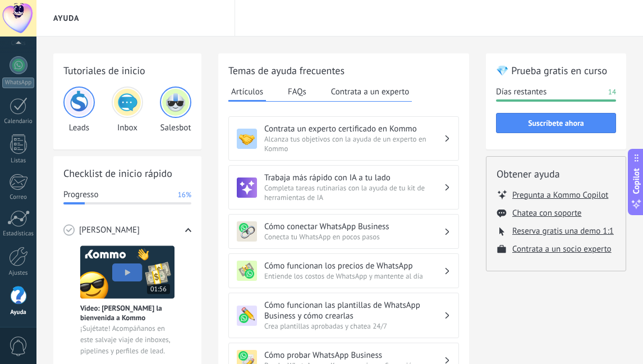  I want to click on h3: Cómo funcionan las plantillas de WhatsApp Business y cómo crearlas, so click(354, 311).